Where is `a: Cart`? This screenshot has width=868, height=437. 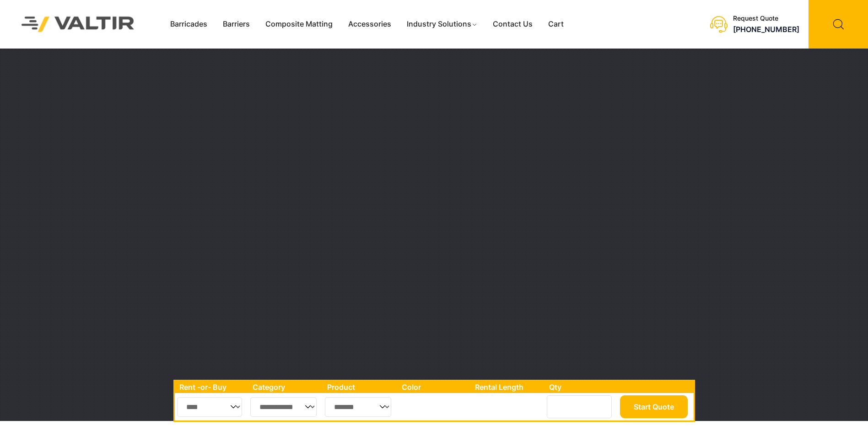
a: Cart is located at coordinates (556, 24).